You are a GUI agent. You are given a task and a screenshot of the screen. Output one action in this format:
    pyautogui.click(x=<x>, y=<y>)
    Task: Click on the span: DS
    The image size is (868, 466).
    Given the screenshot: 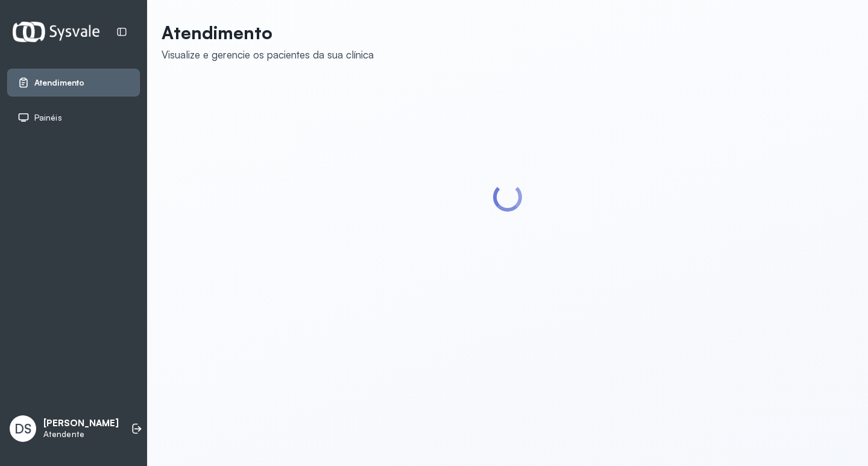 What is the action you would take?
    pyautogui.click(x=23, y=429)
    